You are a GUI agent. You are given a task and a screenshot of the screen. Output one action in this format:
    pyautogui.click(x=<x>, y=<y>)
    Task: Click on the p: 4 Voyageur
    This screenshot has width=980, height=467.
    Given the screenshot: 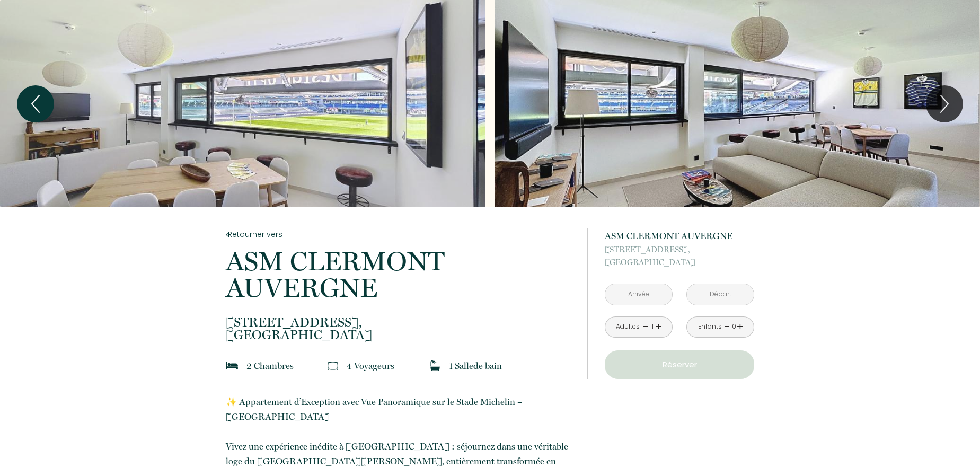 What is the action you would take?
    pyautogui.click(x=371, y=366)
    